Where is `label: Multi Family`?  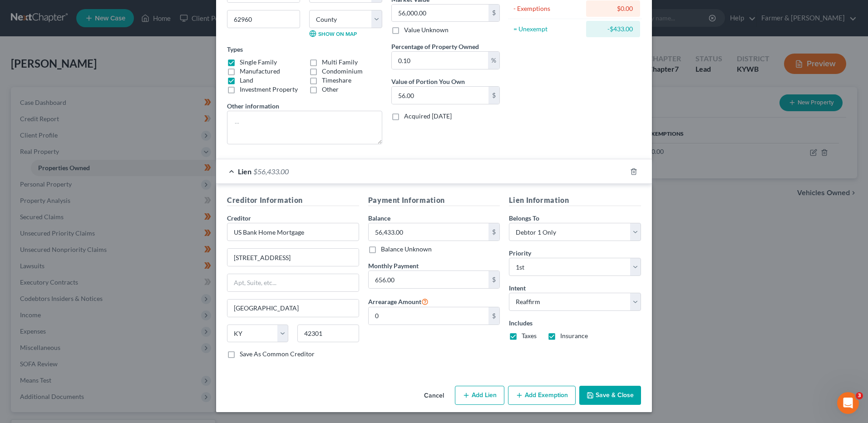 label: Multi Family is located at coordinates (340, 62).